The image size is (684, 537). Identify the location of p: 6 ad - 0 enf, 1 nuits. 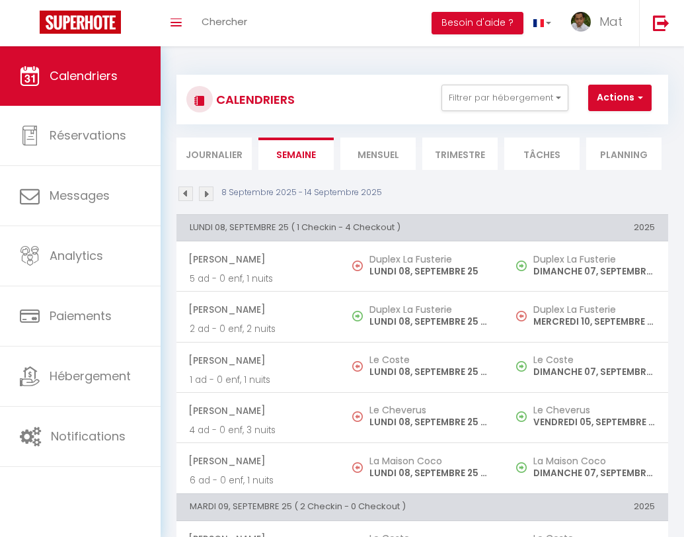
(259, 480).